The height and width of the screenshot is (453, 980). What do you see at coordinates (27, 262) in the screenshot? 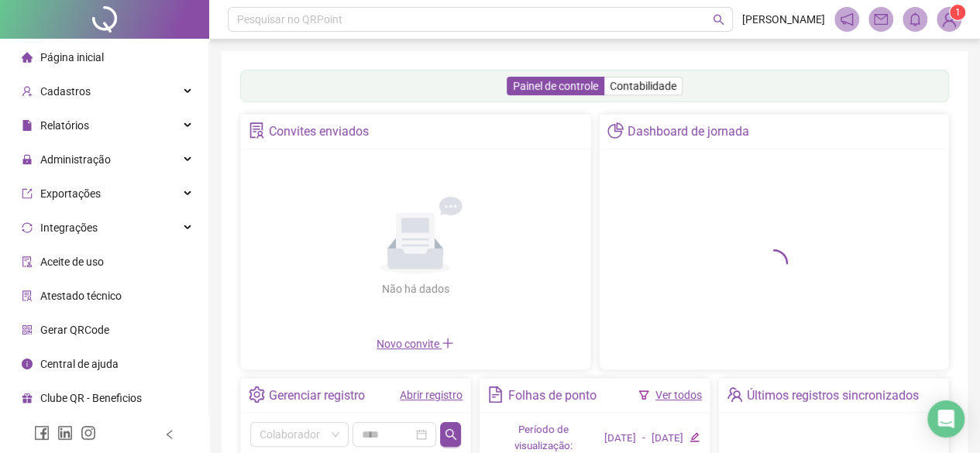
I see `span: audit` at bounding box center [27, 262].